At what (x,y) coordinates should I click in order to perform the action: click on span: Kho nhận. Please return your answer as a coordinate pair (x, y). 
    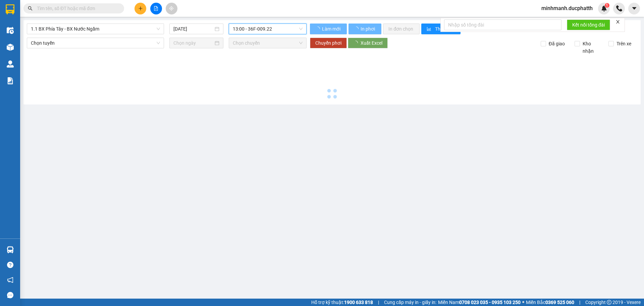
    Looking at the image, I should click on (592, 47).